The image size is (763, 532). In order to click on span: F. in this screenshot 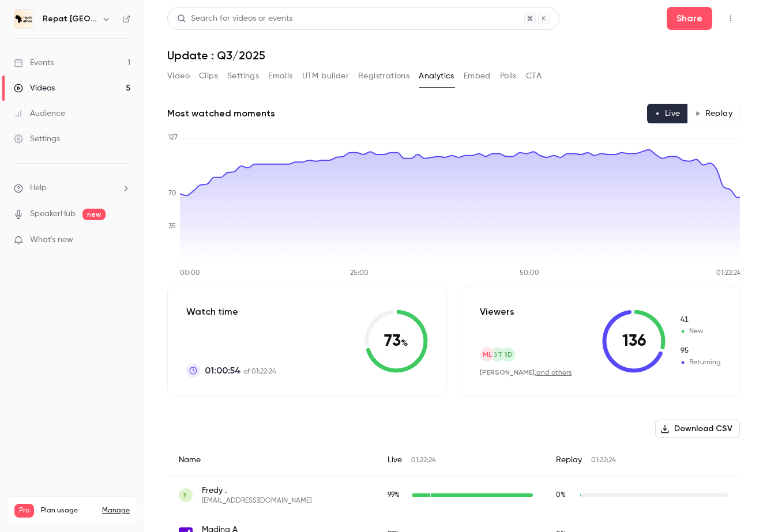, I will do `click(186, 495)`.